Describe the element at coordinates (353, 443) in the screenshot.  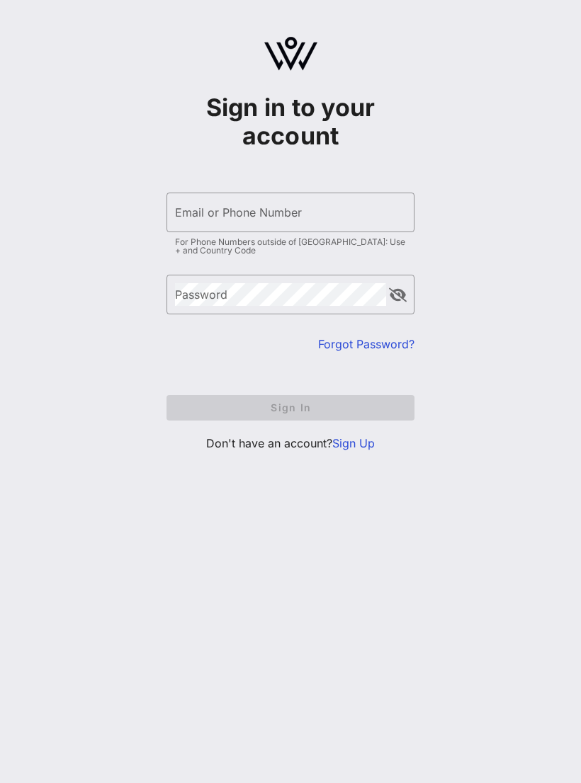
I see `a: Sign Up` at that location.